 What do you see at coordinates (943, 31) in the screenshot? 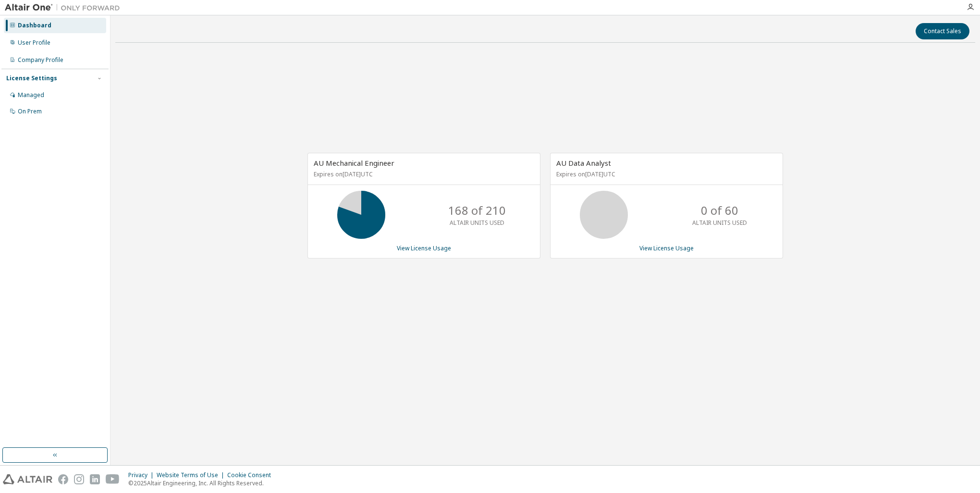
I see `button: Contact Sales` at bounding box center [943, 31].